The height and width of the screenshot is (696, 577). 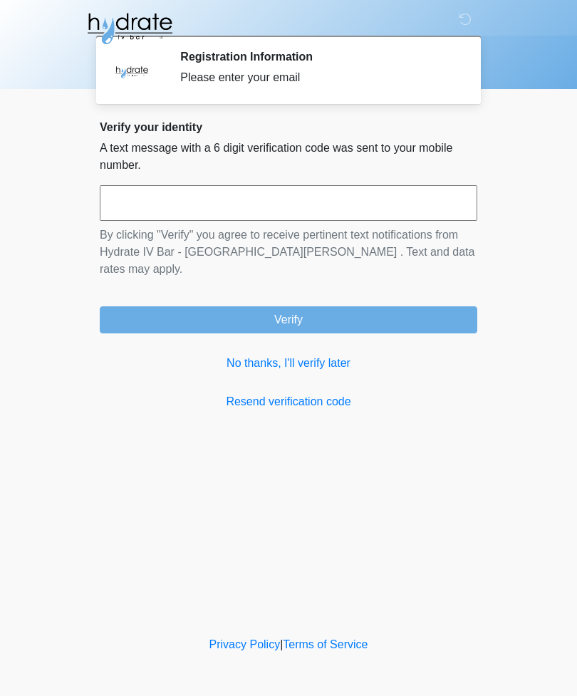 What do you see at coordinates (288, 402) in the screenshot?
I see `a: Resend verification code` at bounding box center [288, 402].